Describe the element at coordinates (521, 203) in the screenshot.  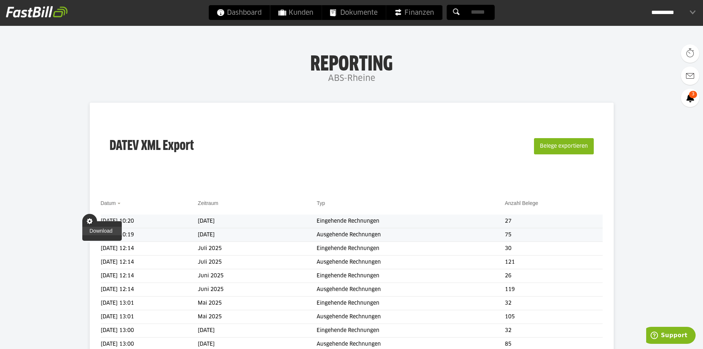
I see `a: Anzahl Belege` at that location.